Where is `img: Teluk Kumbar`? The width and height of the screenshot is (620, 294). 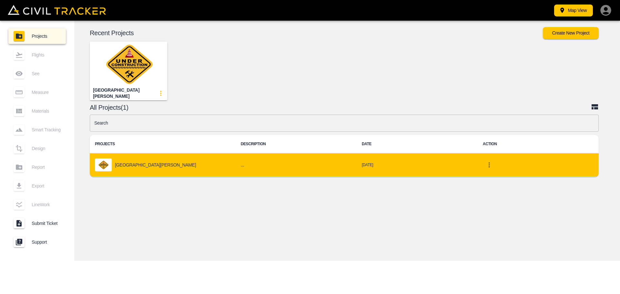 img: Teluk Kumbar is located at coordinates (128, 64).